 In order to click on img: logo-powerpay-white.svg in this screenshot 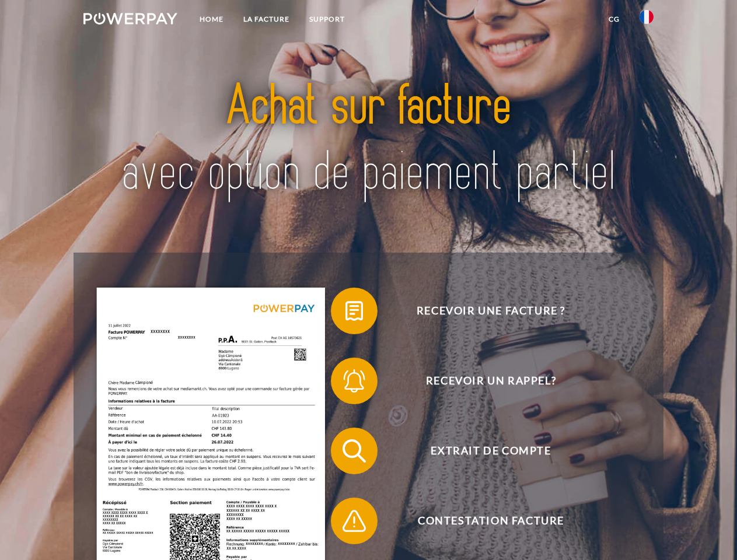, I will do `click(130, 19)`.